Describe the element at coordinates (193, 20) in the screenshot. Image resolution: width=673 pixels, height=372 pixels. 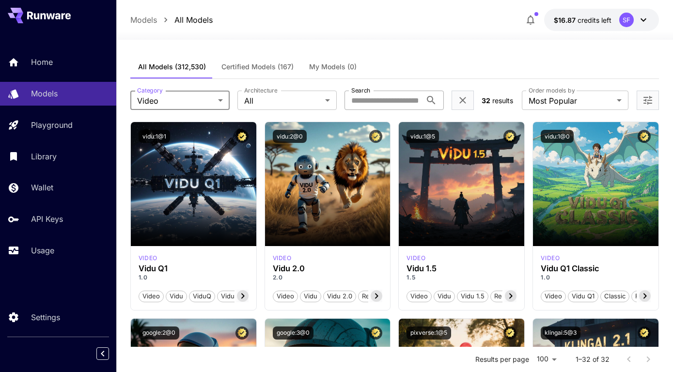
I see `p: All Models` at that location.